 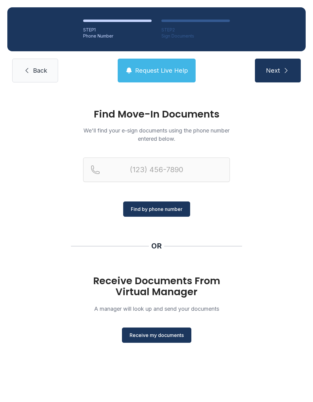 What do you see at coordinates (156, 287) in the screenshot?
I see `h1: Receive Documents From Virtual Manager` at bounding box center [156, 287].